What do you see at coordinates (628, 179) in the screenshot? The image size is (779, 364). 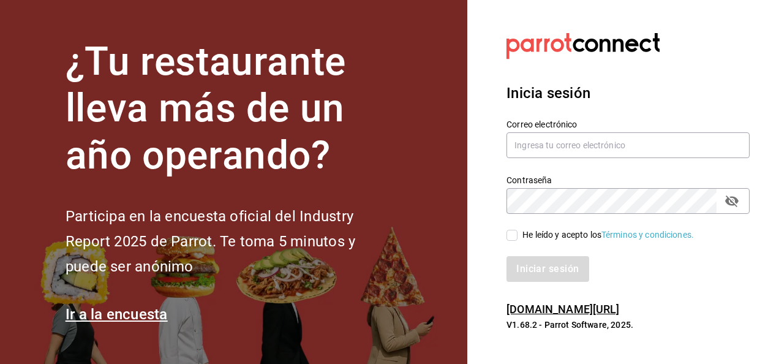 I see `label: Contraseña` at bounding box center [628, 179].